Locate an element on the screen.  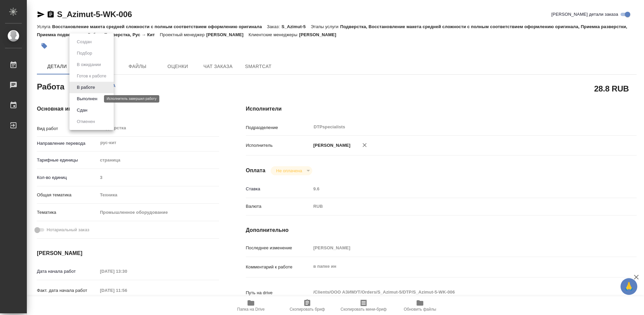
button: Создан is located at coordinates (84, 42).